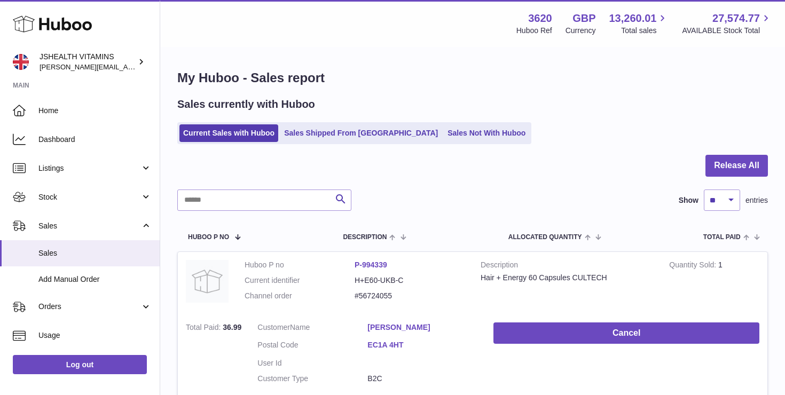  What do you see at coordinates (567, 267) in the screenshot?
I see `strong: Description` at bounding box center [567, 267].